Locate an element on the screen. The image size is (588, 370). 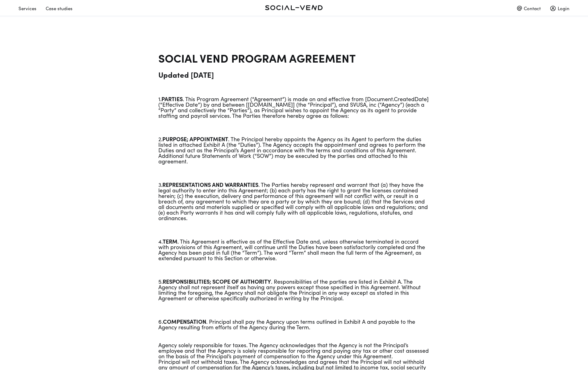
p: 2. . The Principal hereby appoints the Agency as its Agent to perform the duties listed in attach... is located at coordinates (294, 147).